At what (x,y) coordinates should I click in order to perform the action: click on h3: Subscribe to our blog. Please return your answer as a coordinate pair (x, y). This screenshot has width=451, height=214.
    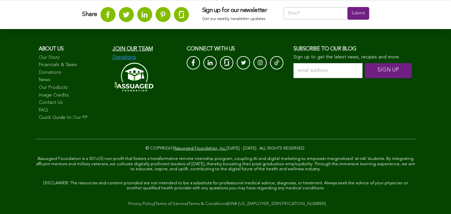
    Looking at the image, I should click on (353, 49).